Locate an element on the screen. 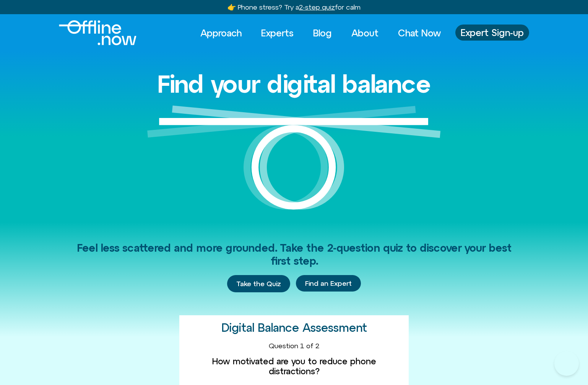  a: Blog is located at coordinates (322, 33).